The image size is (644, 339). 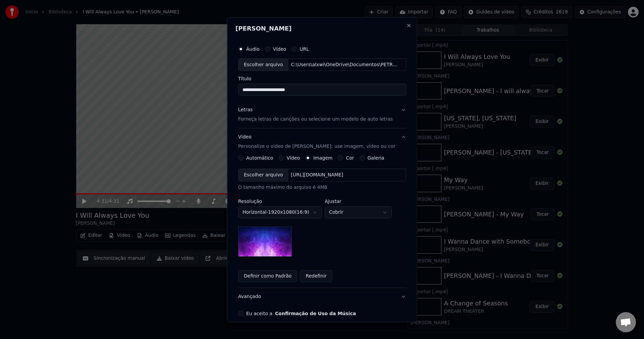 What do you see at coordinates (376, 158) in the screenshot?
I see `label: Galeria` at bounding box center [376, 158].